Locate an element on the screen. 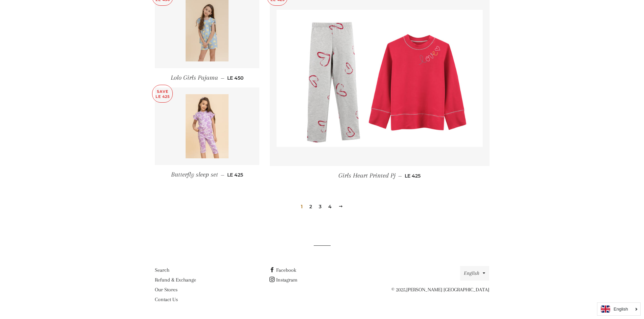 Image resolution: width=644 pixels, height=319 pixels. span: LE 450 is located at coordinates (235, 78).